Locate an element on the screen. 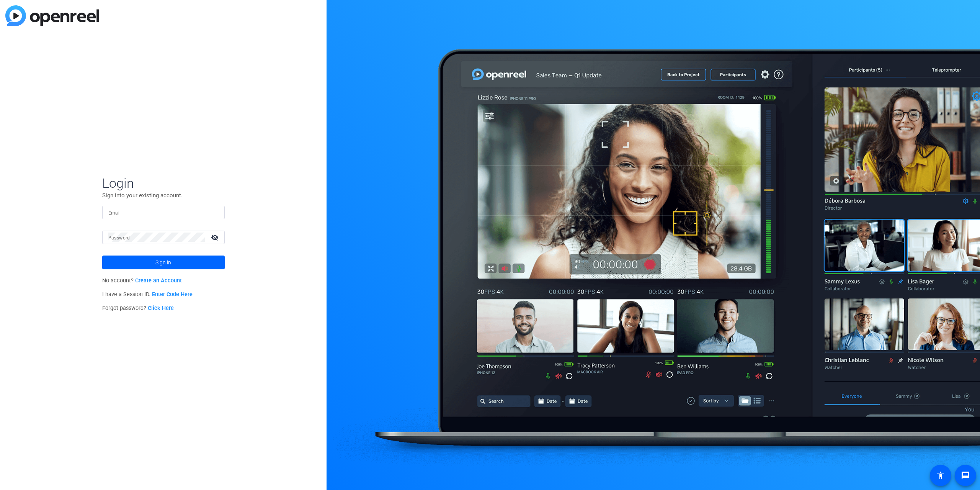  mat-icon: message is located at coordinates (965, 475).